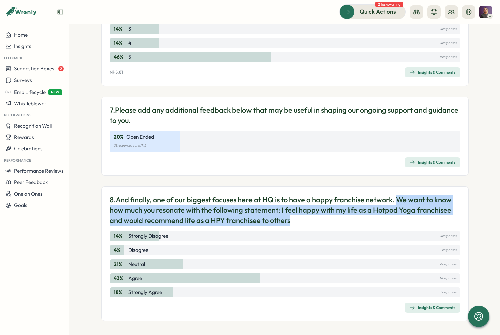 The image size is (500, 335). I want to click on span: Insights, so click(23, 46).